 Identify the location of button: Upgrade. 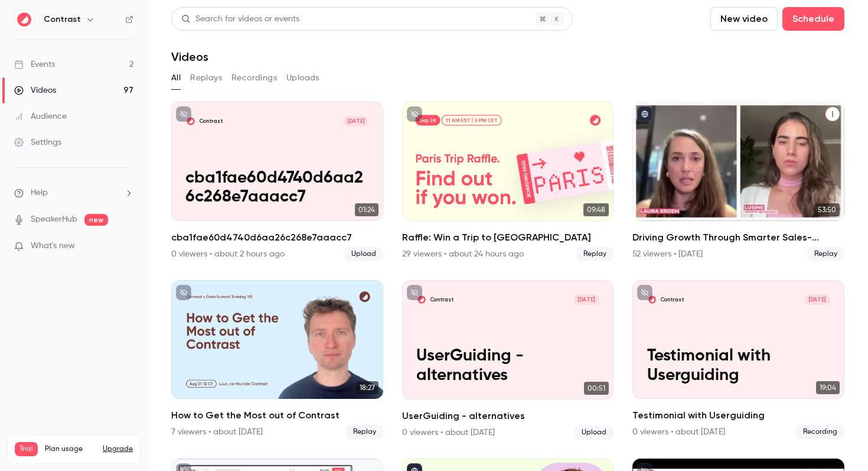
(118, 449).